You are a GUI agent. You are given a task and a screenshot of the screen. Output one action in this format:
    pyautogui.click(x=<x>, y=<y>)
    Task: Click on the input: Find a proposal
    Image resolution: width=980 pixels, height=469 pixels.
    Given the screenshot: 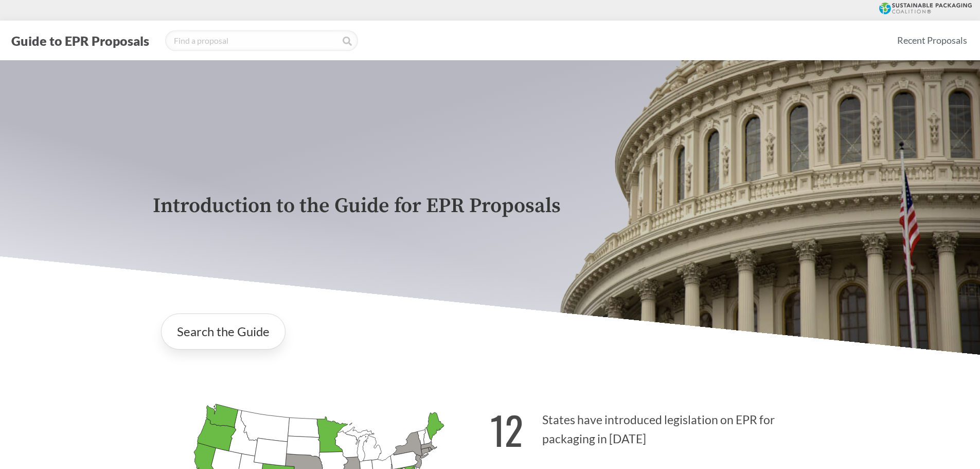 What is the action you would take?
    pyautogui.click(x=261, y=41)
    